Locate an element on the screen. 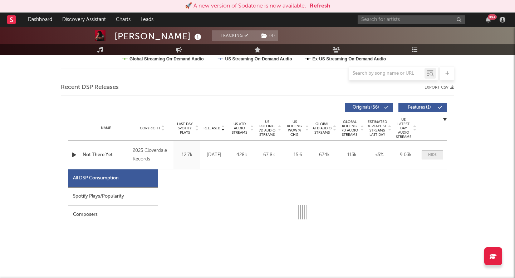  text: US Streaming On-Demand Audio is located at coordinates (259, 59).